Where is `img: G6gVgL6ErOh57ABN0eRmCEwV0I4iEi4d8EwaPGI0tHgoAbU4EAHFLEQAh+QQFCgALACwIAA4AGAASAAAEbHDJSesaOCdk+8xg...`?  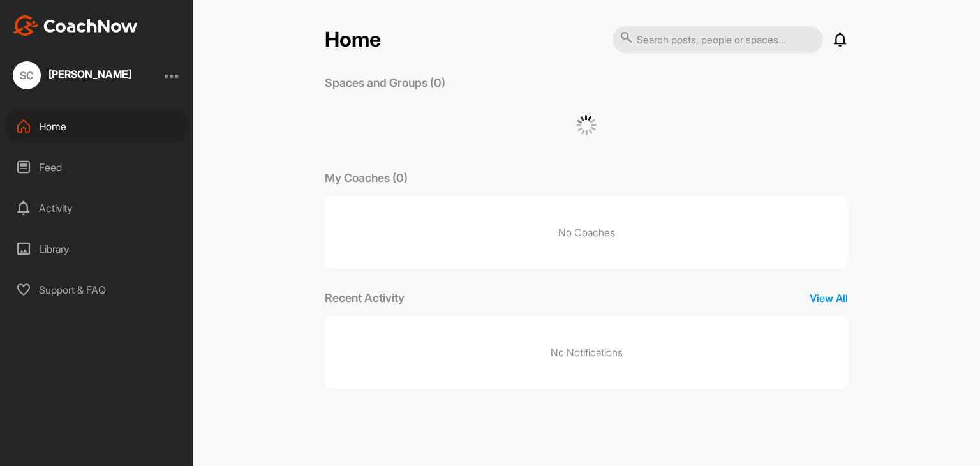
img: G6gVgL6ErOh57ABN0eRmCEwV0I4iEi4d8EwaPGI0tHgoAbU4EAHFLEQAh+QQFCgALACwIAA4AGAASAAAEbHDJSesaOCdk+8xg... is located at coordinates (586, 125).